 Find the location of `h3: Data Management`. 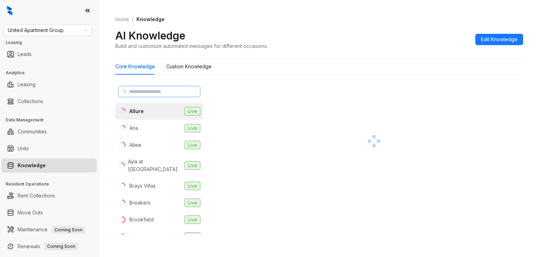

h3: Data Management is located at coordinates (52, 120).